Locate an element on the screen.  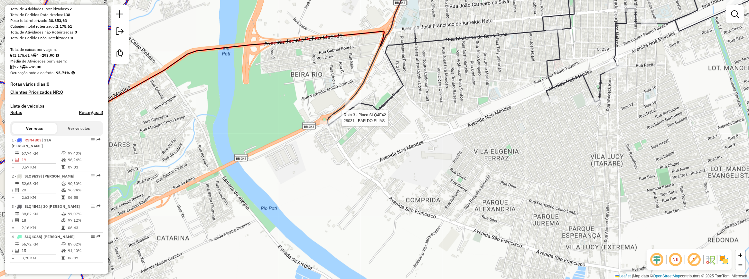
td: 15 is located at coordinates (41, 250).